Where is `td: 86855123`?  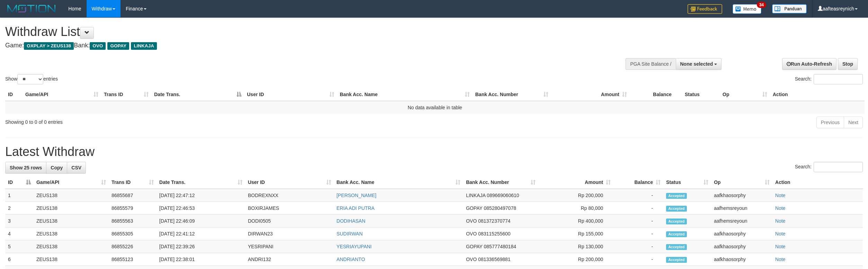
td: 86855123 is located at coordinates (133, 259).